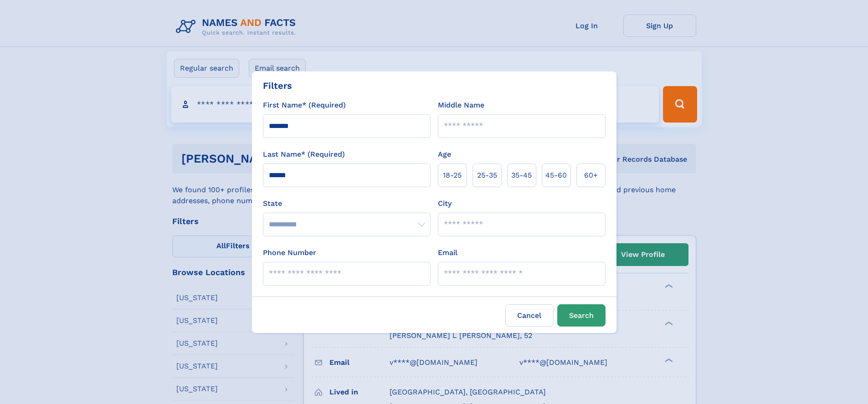  I want to click on label: Email, so click(448, 253).